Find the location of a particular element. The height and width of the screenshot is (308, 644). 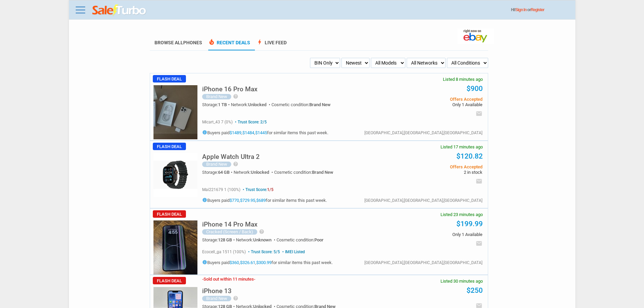

span: Trust Score: 2/5 is located at coordinates (250, 122).